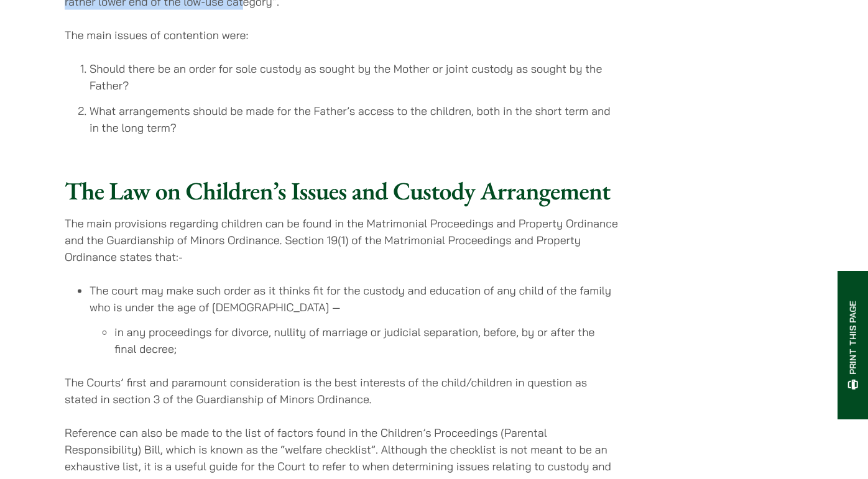 This screenshot has width=868, height=479. What do you see at coordinates (341, 191) in the screenshot?
I see `h2: The Law on Children’s Issues and Custody Arrangement` at bounding box center [341, 191].